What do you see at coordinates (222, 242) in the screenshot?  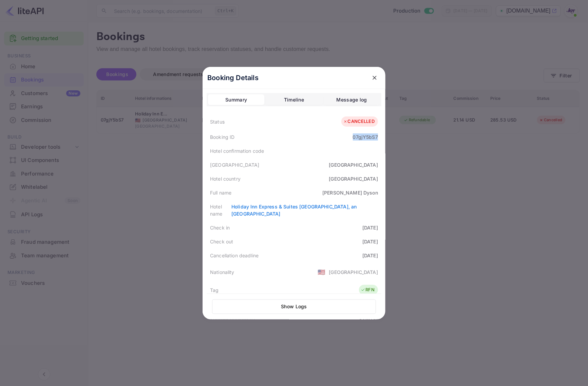 I see `div: Check out` at bounding box center [222, 242].